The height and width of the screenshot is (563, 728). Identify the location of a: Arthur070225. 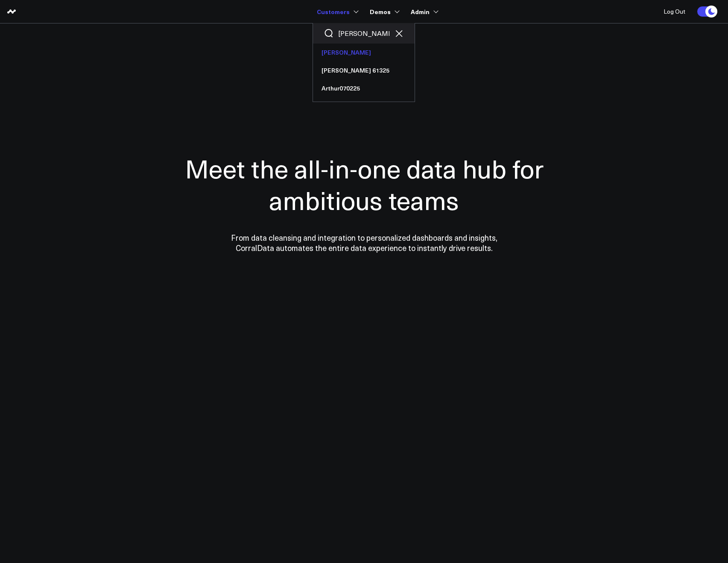
(364, 88).